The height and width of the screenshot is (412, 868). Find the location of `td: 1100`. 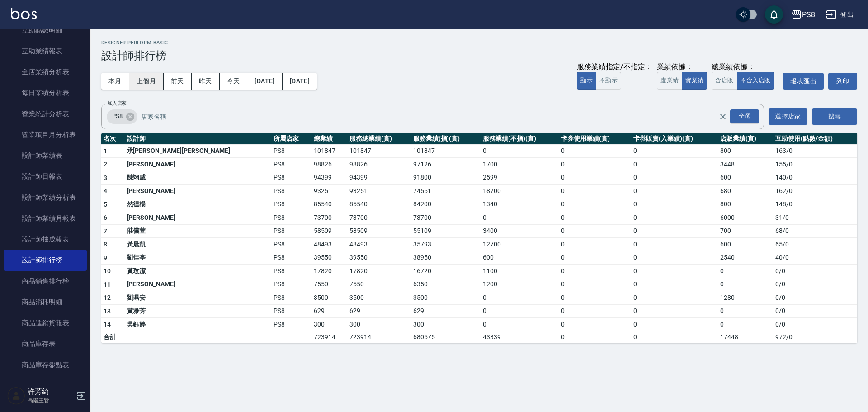

td: 1100 is located at coordinates (520, 271).